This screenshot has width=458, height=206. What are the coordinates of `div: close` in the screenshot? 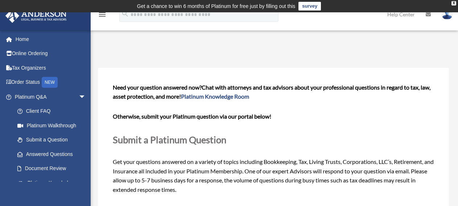 It's located at (454, 3).